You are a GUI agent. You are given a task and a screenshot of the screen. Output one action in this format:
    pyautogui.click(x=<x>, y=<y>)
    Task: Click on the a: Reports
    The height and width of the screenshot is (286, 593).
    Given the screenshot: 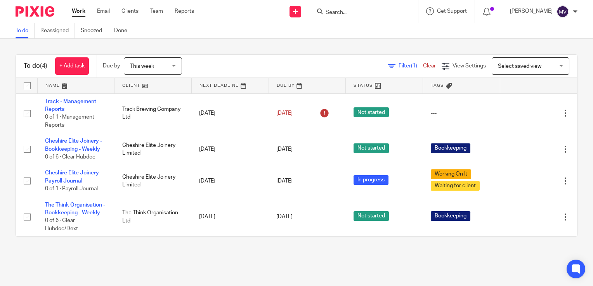 What is the action you would take?
    pyautogui.click(x=184, y=11)
    